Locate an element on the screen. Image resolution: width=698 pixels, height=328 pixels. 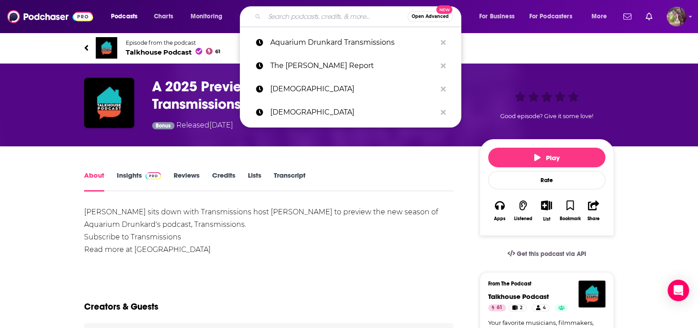
div: Listened is located at coordinates (523, 219).